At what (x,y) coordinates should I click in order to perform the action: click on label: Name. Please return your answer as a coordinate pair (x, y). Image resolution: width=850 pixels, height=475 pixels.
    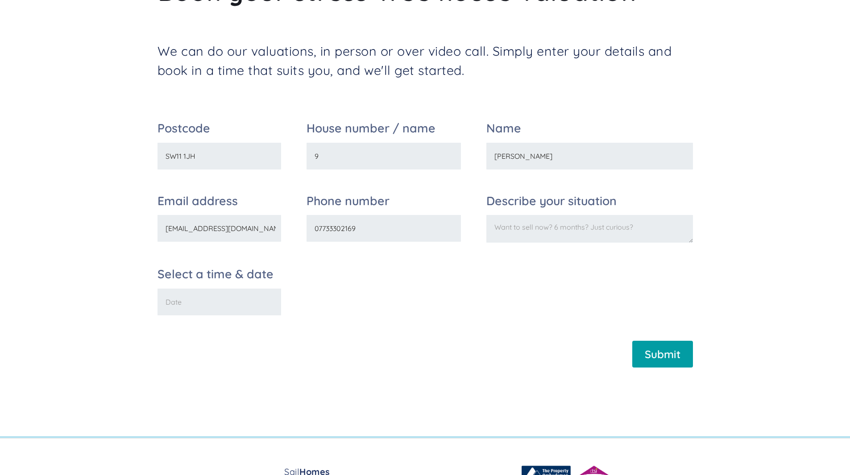
    Looking at the image, I should click on (589, 128).